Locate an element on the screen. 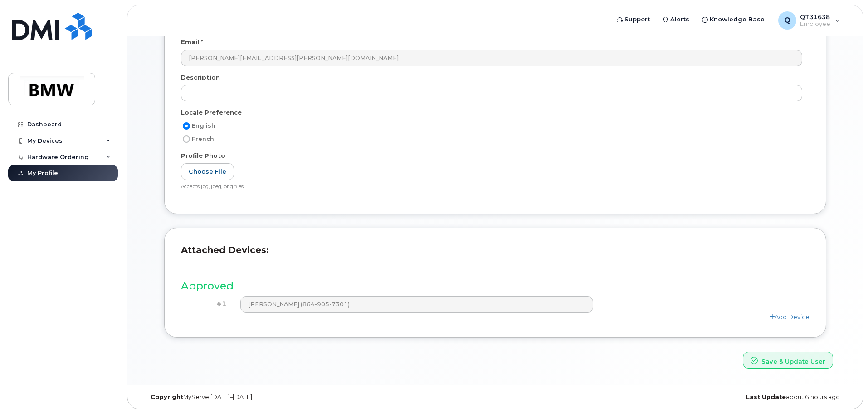 The width and height of the screenshot is (868, 414). a: Add Device is located at coordinates (790, 316).